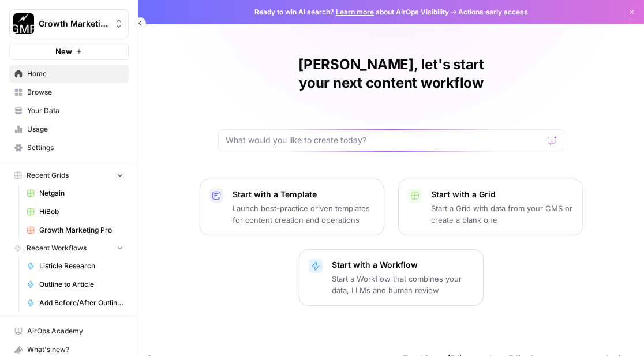 The image size is (644, 356). What do you see at coordinates (75, 129) in the screenshot?
I see `span: Usage` at bounding box center [75, 129].